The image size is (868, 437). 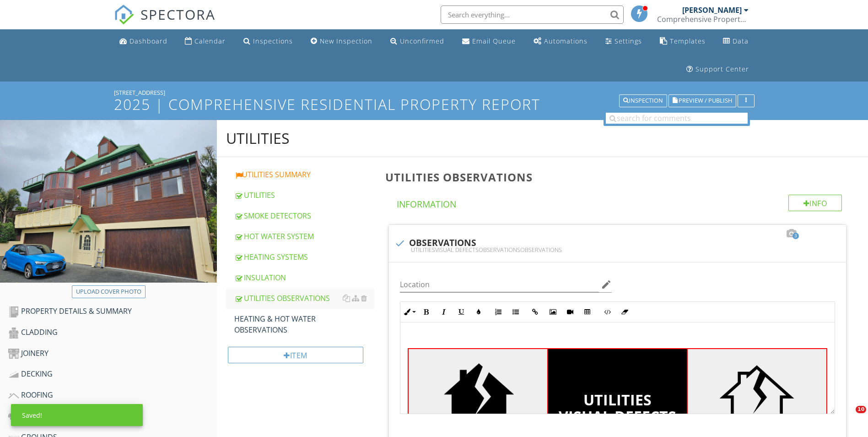 What do you see at coordinates (618, 399) in the screenshot?
I see `span: UTILITIES` at bounding box center [618, 399].